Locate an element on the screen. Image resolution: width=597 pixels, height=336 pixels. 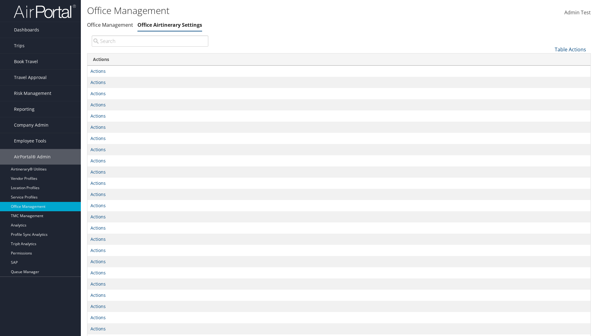
input: Search is located at coordinates (150, 41).